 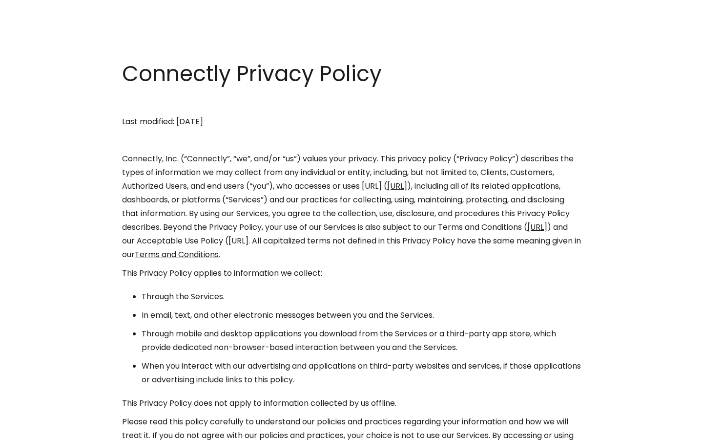 What do you see at coordinates (361, 340) in the screenshot?
I see `li: Through mobile and desktop applications you download from the Services or a third-party app store...` at bounding box center [361, 340].